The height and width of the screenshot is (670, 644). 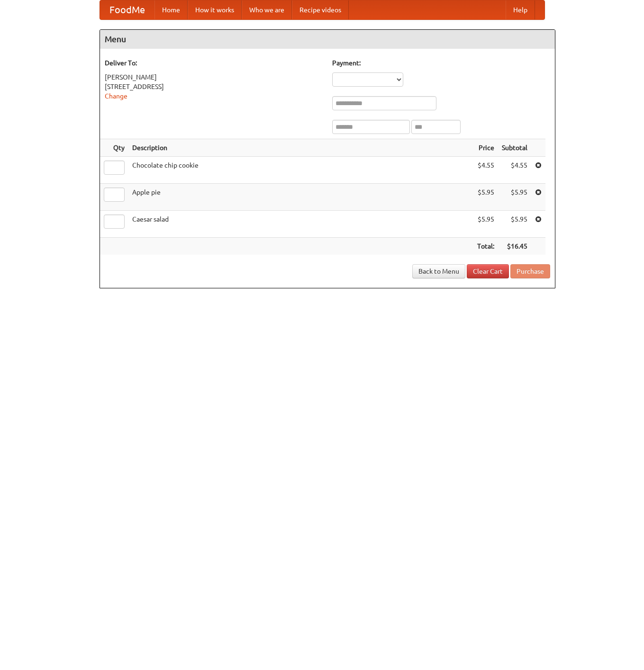 I want to click on h5: Payment:, so click(x=441, y=63).